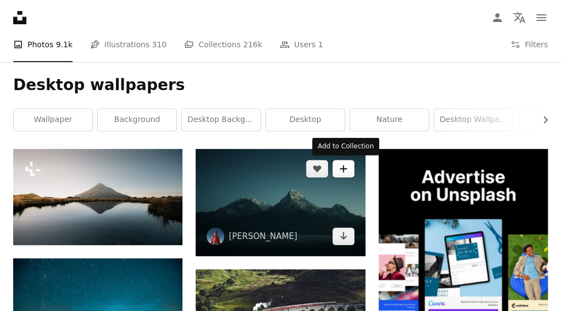 The width and height of the screenshot is (561, 311). I want to click on button: scroll list to the right, so click(541, 120).